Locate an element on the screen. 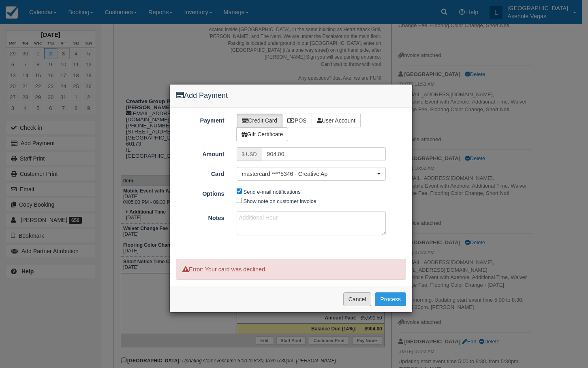  p: Error: Your card was declined. is located at coordinates (291, 269).